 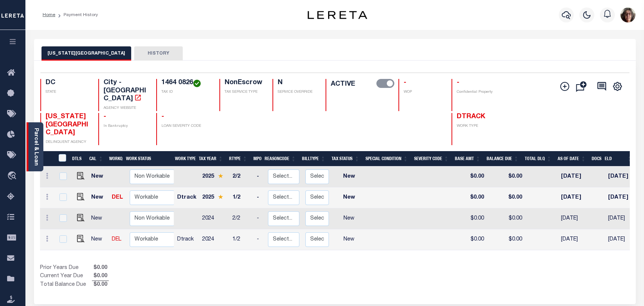 I want to click on th: MPO, so click(x=256, y=159).